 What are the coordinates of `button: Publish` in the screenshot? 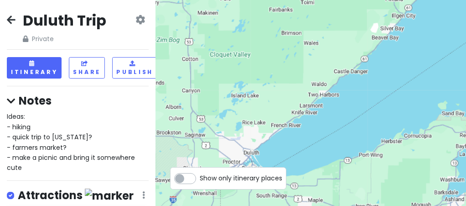 It's located at (134, 67).